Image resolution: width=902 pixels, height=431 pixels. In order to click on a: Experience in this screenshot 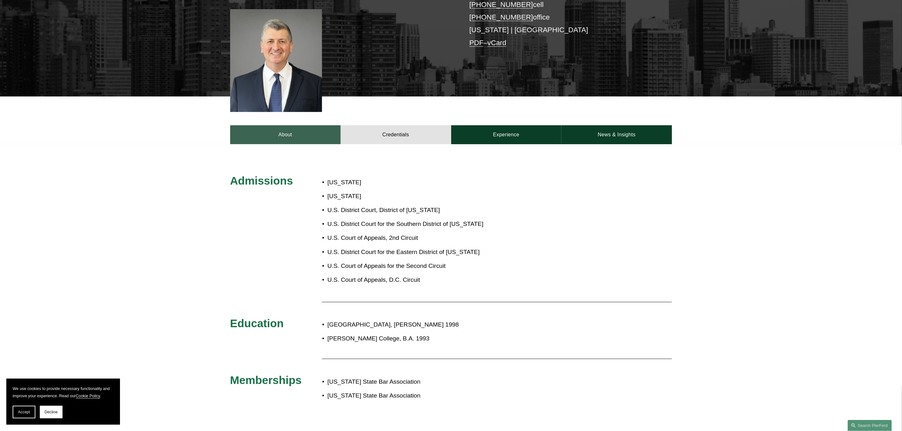, I will do `click(506, 135)`.